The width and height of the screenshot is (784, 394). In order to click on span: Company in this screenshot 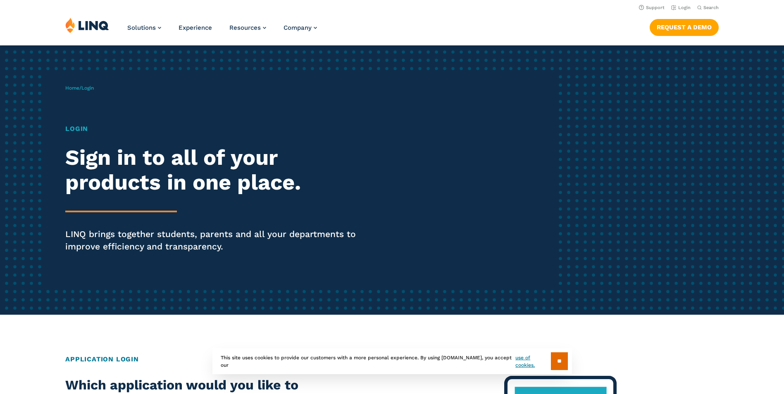, I will do `click(298, 28)`.